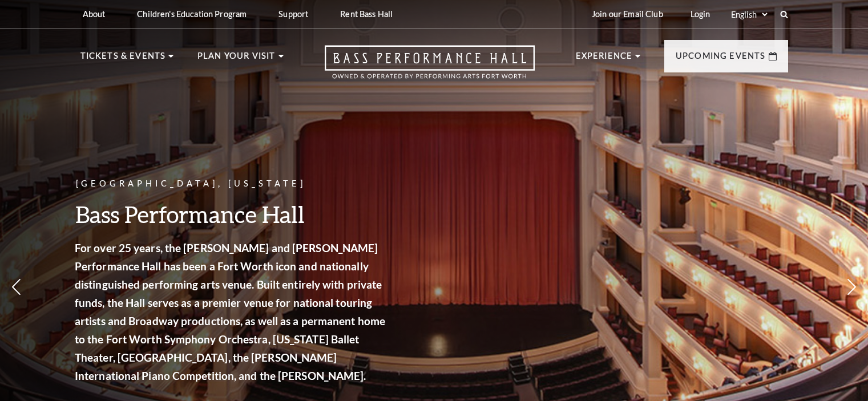 The height and width of the screenshot is (401, 868). Describe the element at coordinates (366, 14) in the screenshot. I see `p: Rent Bass Hall` at that location.